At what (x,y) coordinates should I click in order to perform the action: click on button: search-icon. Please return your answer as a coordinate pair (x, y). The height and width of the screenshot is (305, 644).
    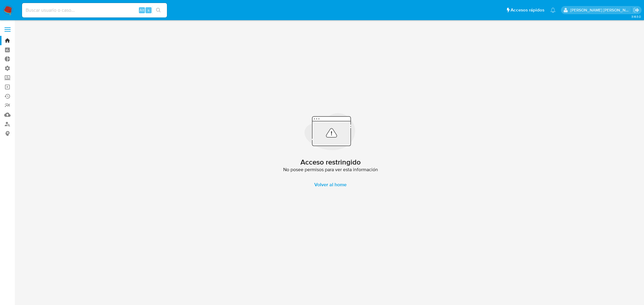
    Looking at the image, I should click on (158, 10).